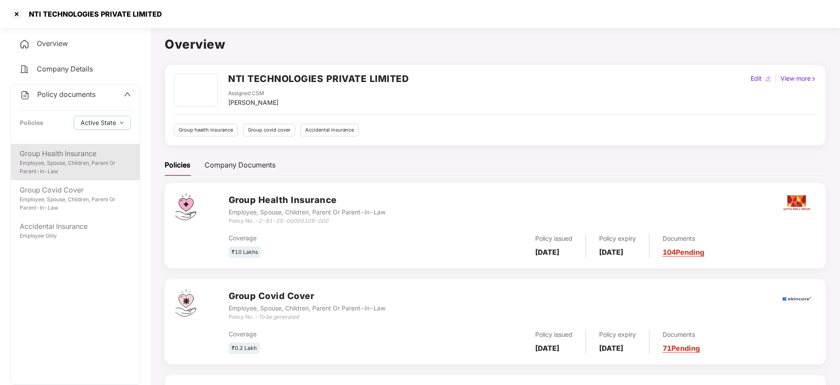 This screenshot has width=840, height=385. I want to click on a: 71 Pending, so click(681, 348).